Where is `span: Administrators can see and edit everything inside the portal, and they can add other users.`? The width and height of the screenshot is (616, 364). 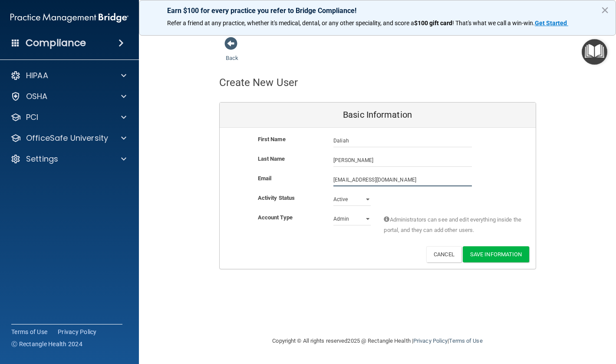
span: Administrators can see and edit everything inside the portal, and they can add other users. is located at coordinates (453, 225).